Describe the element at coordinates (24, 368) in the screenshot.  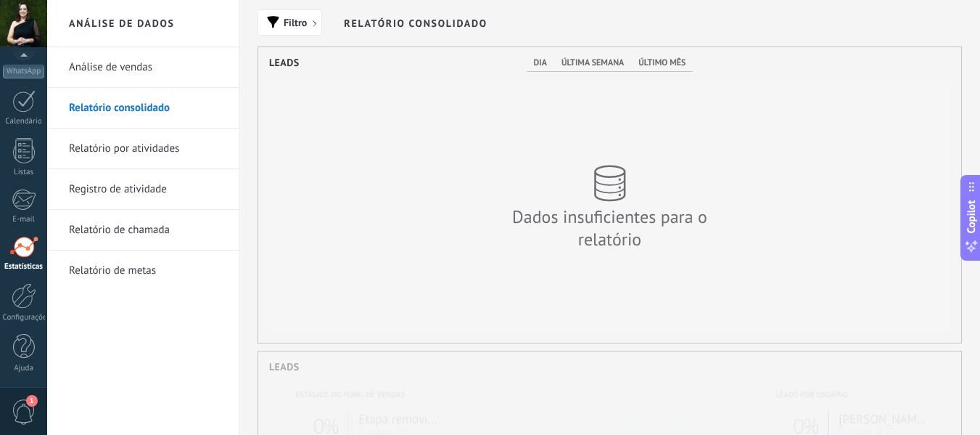
I see `div: Ajuda` at that location.